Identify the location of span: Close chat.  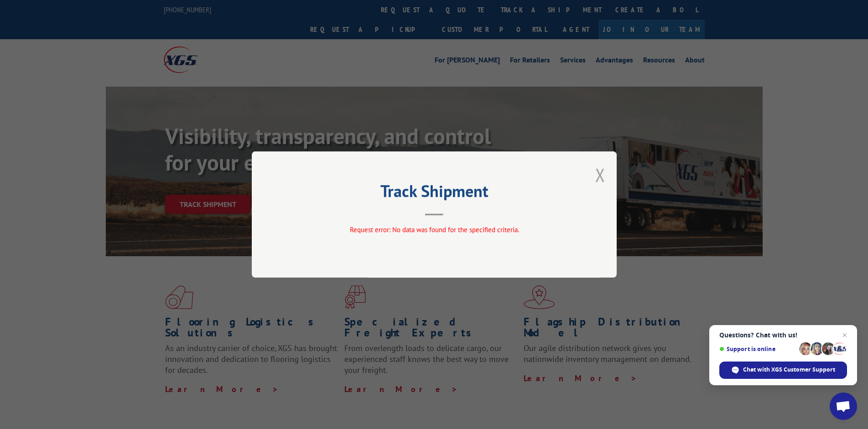
(844, 335).